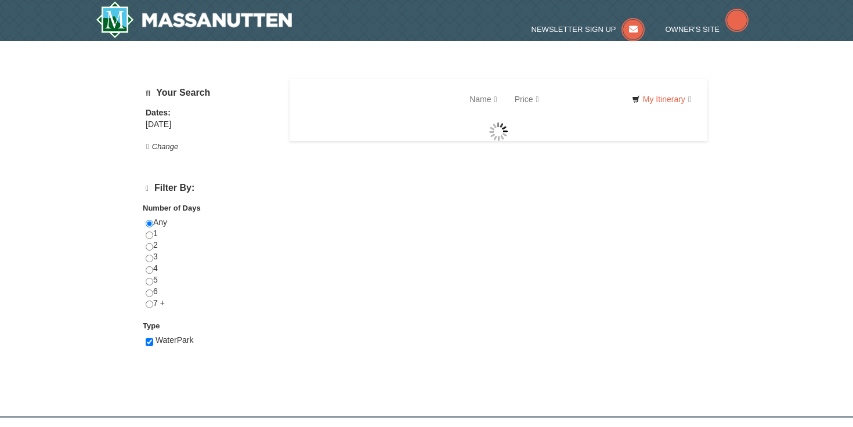 This screenshot has height=427, width=853. Describe the element at coordinates (194, 20) in the screenshot. I see `a: Massanutten Resort` at that location.